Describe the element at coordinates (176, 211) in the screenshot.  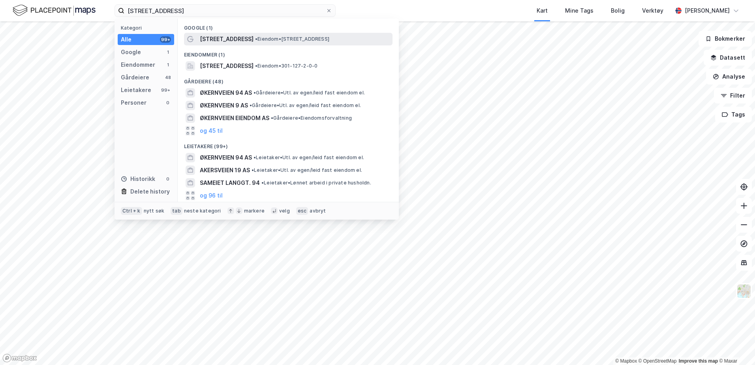
I see `div: tab` at that location.